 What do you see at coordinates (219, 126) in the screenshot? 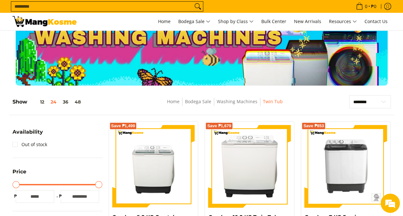
I see `span: Save ₱1,679` at bounding box center [219, 126].